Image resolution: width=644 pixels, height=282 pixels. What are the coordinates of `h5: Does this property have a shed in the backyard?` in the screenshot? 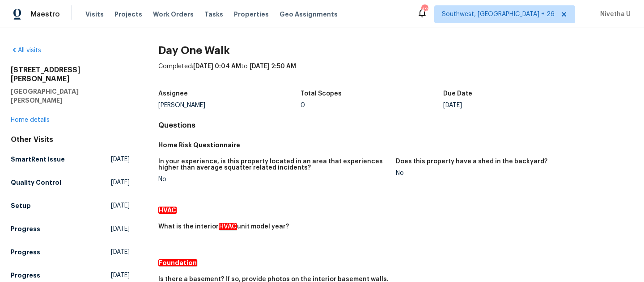 It's located at (471, 162).